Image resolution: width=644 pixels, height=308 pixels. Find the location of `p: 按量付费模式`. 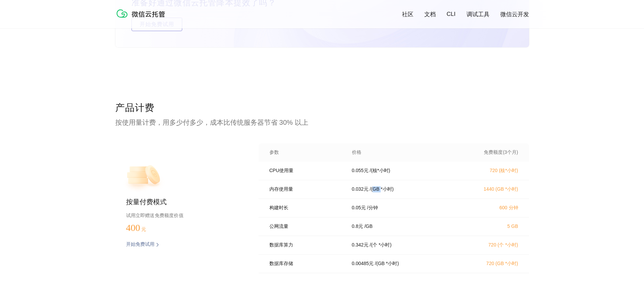

p: 按量付费模式 is located at coordinates (182, 202).